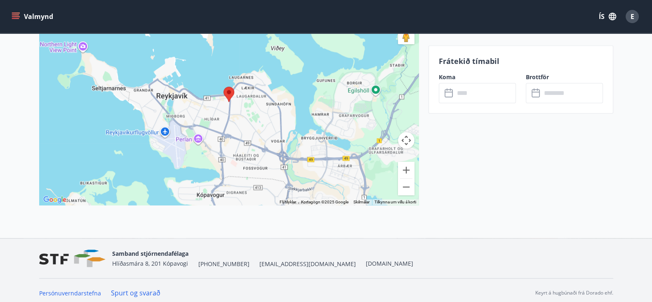 This screenshot has width=652, height=302. Describe the element at coordinates (150, 253) in the screenshot. I see `span: Samband stjórnendafélaga` at that location.